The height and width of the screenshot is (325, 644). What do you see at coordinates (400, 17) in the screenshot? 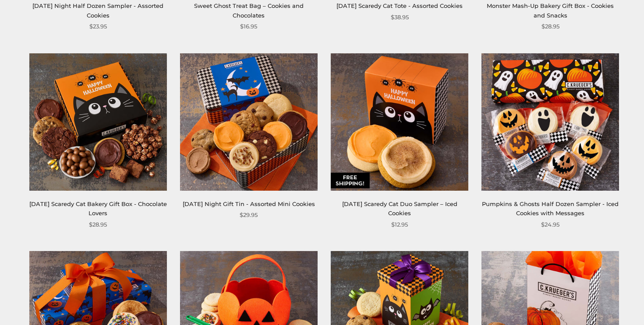
I see `span: $38.95` at bounding box center [400, 17].